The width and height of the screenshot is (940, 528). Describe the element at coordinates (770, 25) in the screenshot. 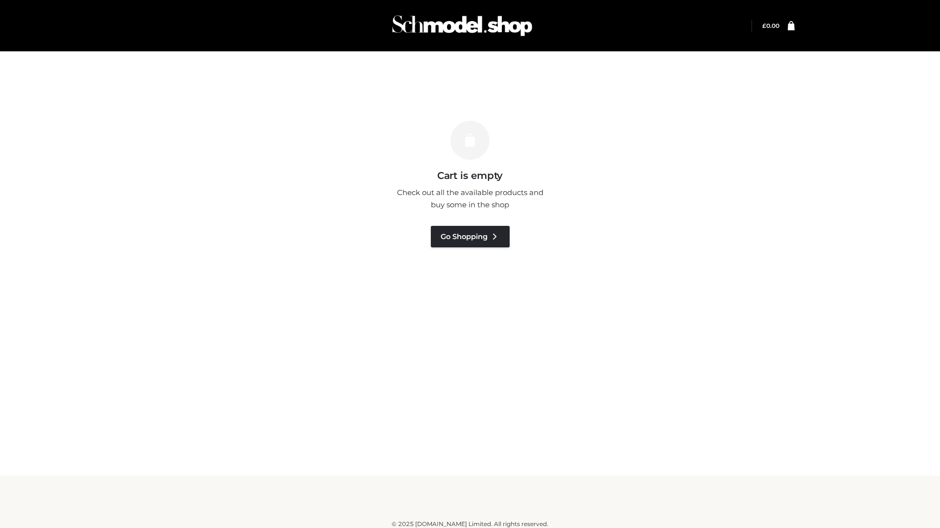

I see `a: £0.00` at that location.